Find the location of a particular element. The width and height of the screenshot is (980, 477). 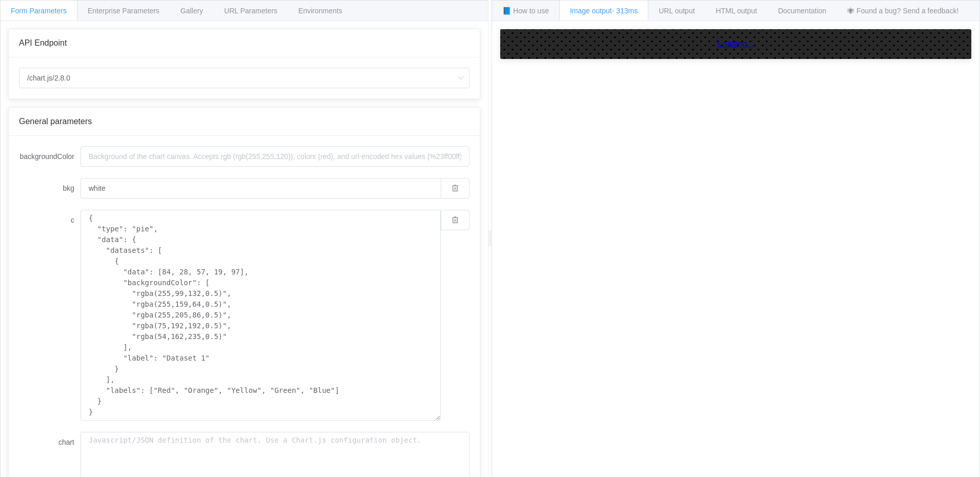

span: 📘 How to use is located at coordinates (525, 11).